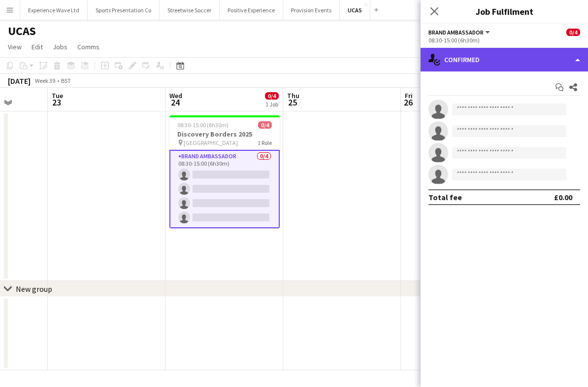  What do you see at coordinates (355, 10) in the screenshot?
I see `button: UCAS` at bounding box center [355, 10].